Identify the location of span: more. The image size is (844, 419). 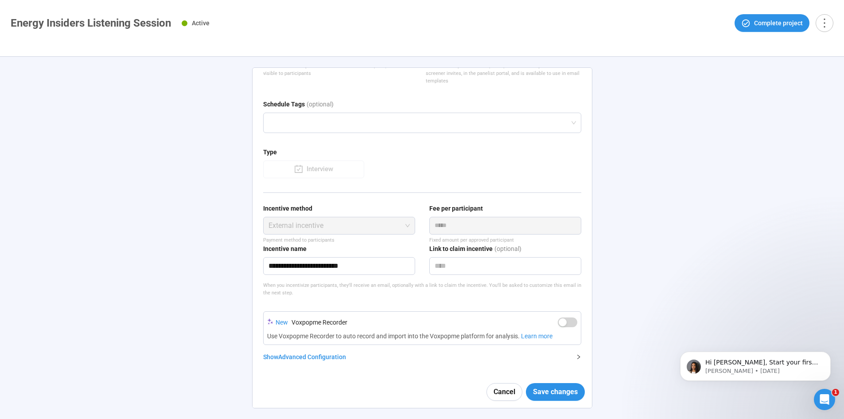
(824, 23).